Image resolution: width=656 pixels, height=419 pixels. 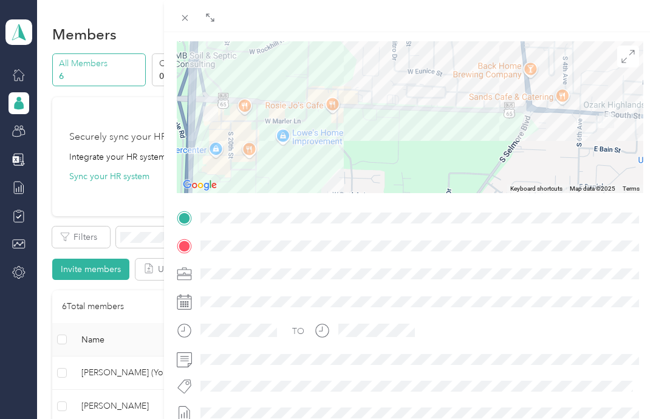 What do you see at coordinates (536, 189) in the screenshot?
I see `button: Keyboard shortcuts` at bounding box center [536, 189].